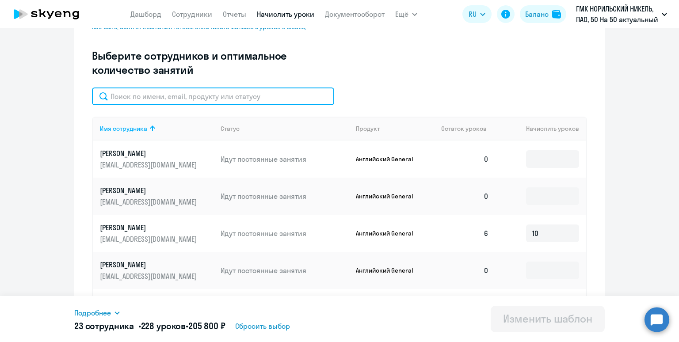  What do you see at coordinates (263, 326) in the screenshot?
I see `span: Сбросить выбор` at bounding box center [263, 326].